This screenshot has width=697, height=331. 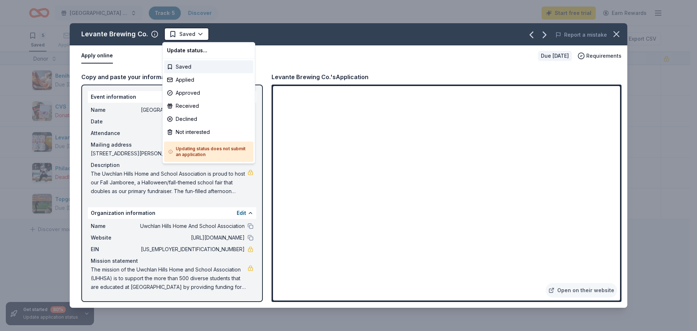 What do you see at coordinates (209, 152) in the screenshot?
I see `h5: Updating status does not submit an application` at bounding box center [209, 152].